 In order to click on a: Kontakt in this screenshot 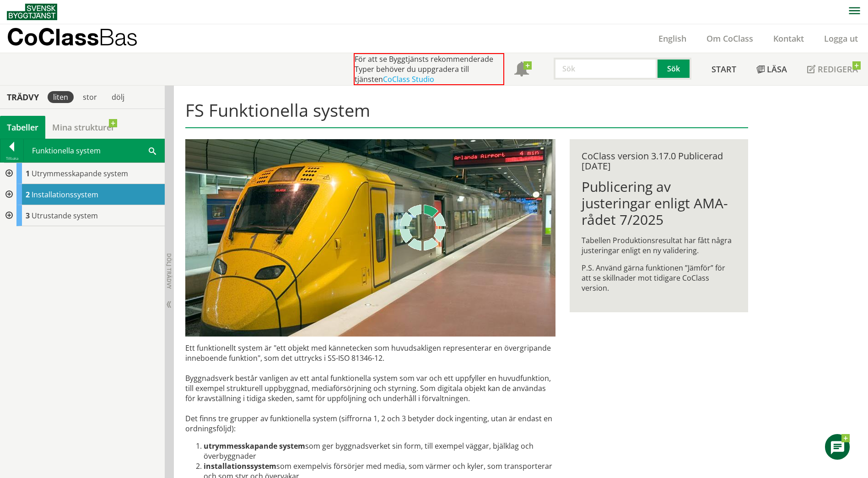, I will do `click(788, 38)`.